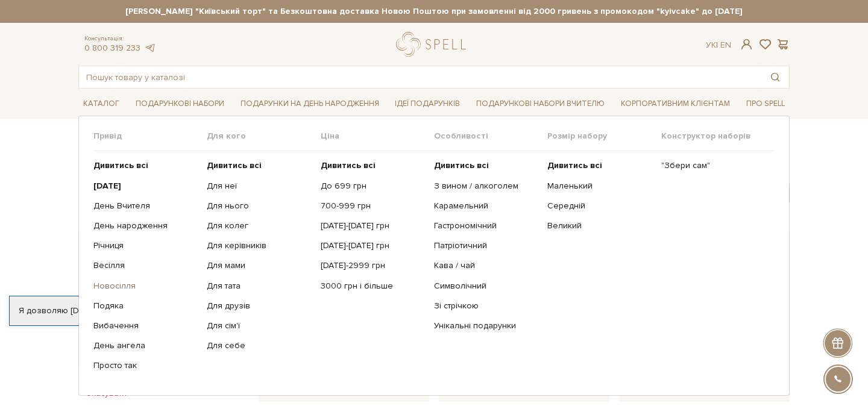  Describe the element at coordinates (259, 346) in the screenshot. I see `a: Для себе` at that location.